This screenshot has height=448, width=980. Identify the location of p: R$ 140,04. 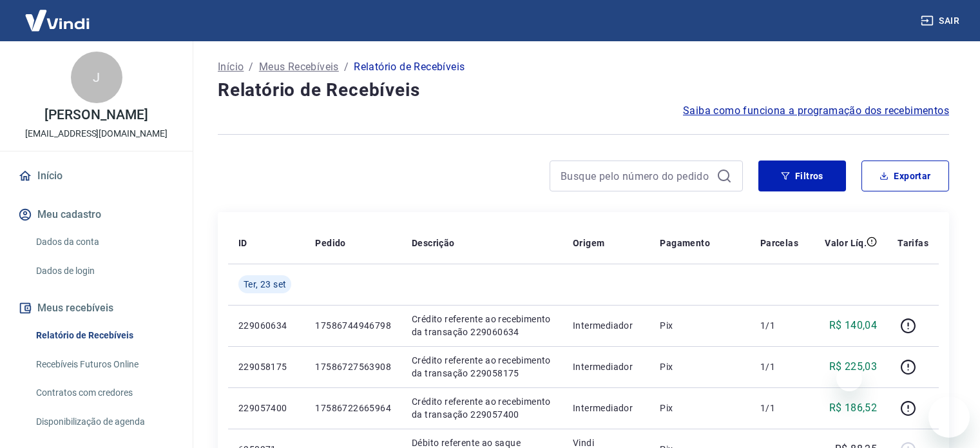
(853, 326).